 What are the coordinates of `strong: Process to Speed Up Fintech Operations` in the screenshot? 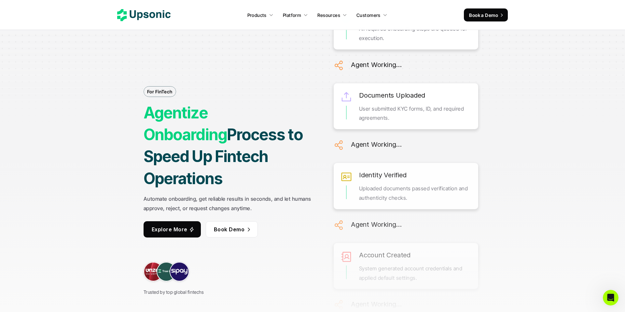 It's located at (225, 156).